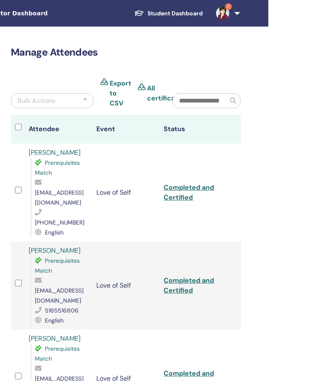 The image size is (319, 381). Describe the element at coordinates (193, 129) in the screenshot. I see `th: Status` at that location.